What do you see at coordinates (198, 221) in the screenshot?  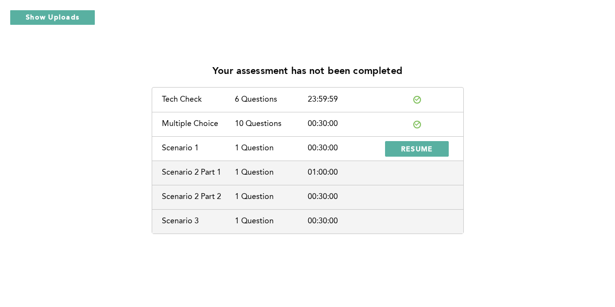 I see `div: Scenario 3` at bounding box center [198, 221].